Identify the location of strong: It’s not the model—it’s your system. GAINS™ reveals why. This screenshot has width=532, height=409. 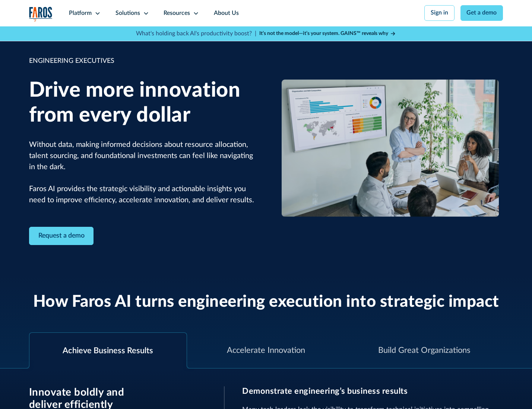
(324, 34).